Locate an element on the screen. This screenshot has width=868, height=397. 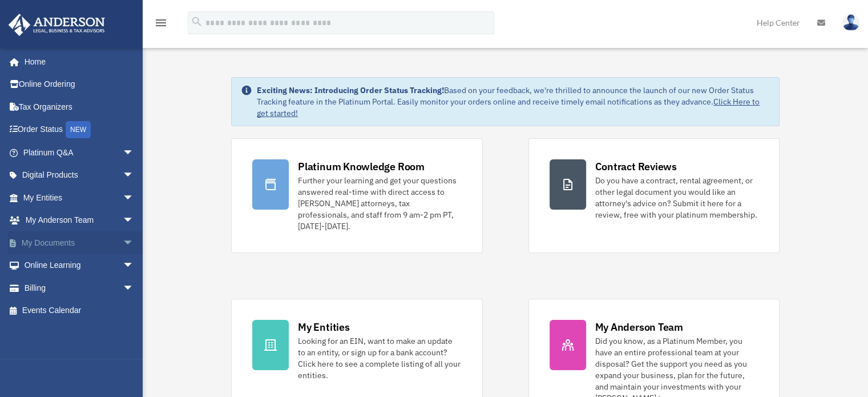
img: Anderson Advisors Platinum Portal is located at coordinates (57, 25).